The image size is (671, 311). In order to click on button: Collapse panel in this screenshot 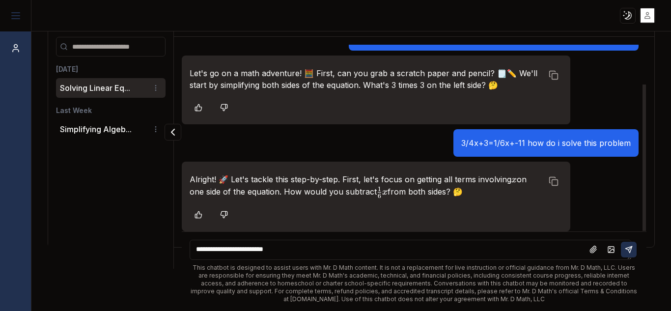, I will do `click(173, 132)`.